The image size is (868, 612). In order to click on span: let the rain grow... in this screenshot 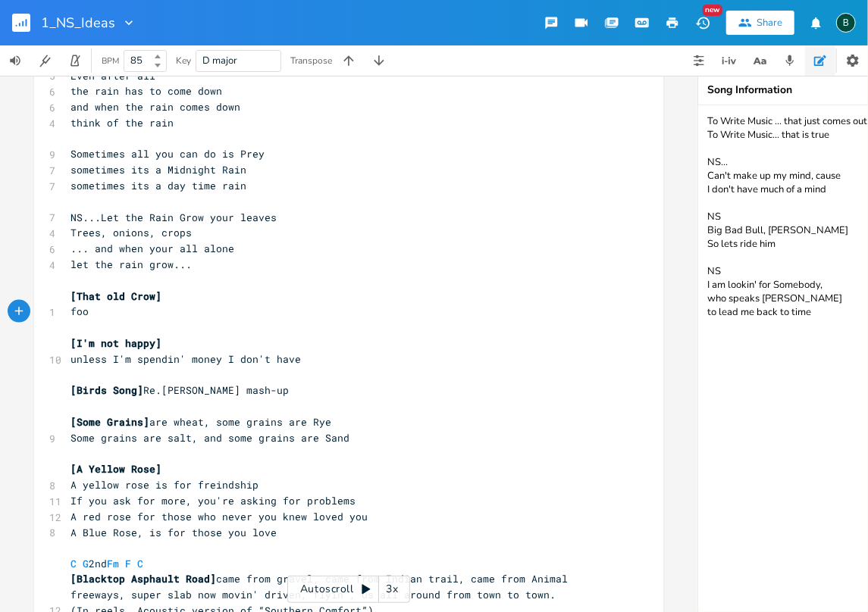, I will do `click(131, 264)`.